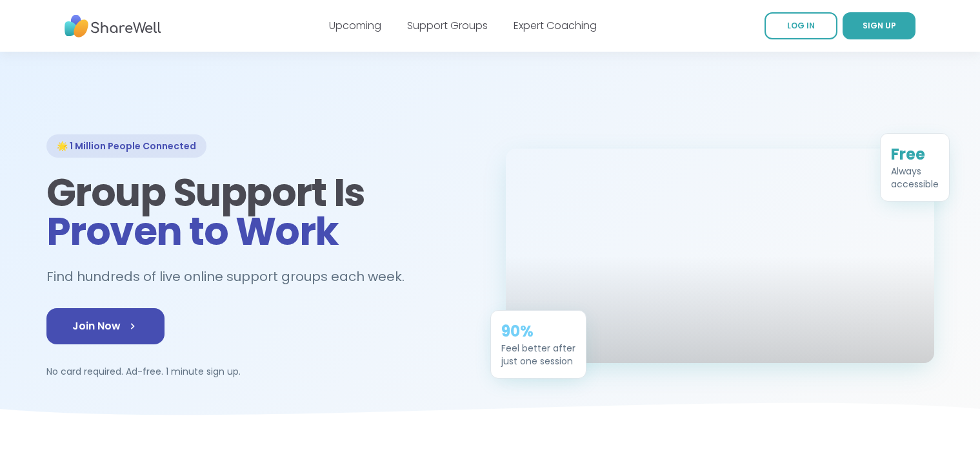  Describe the element at coordinates (879, 26) in the screenshot. I see `a: SIGN UP` at that location.